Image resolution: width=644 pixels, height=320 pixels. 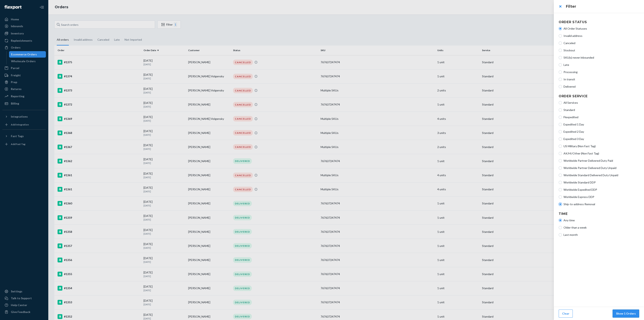 What do you see at coordinates (560, 153) in the screenshot?
I see `input: AK/HI/Other (Non Fast Tag)` at bounding box center [560, 153].